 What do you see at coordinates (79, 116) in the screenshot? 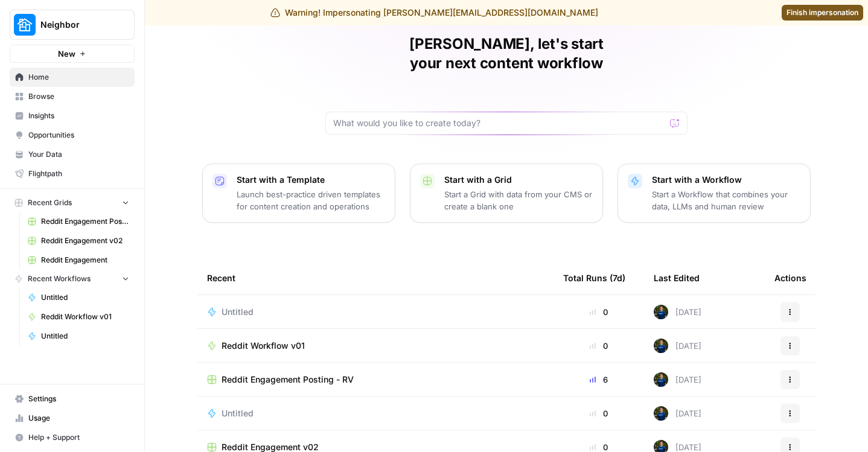
I see `span: Insights` at bounding box center [79, 116].